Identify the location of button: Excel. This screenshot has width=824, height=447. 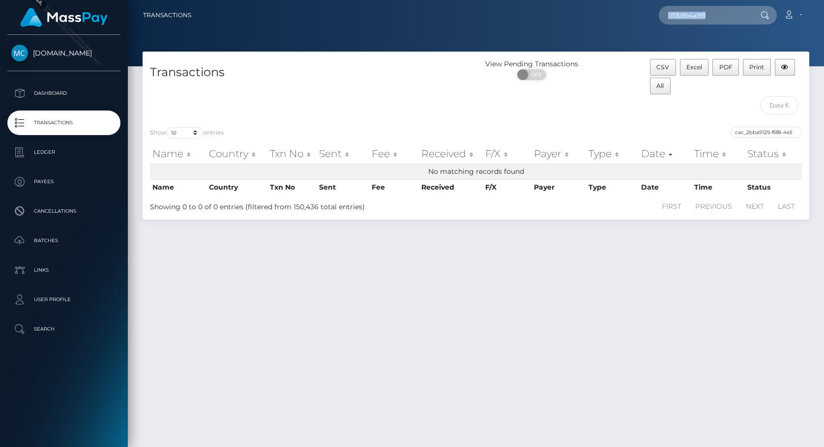
(694, 67).